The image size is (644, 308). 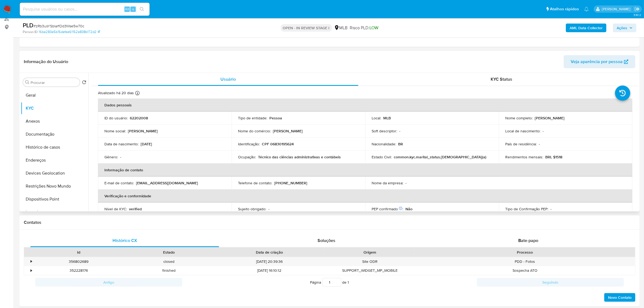 What do you see at coordinates (135, 209) in the screenshot?
I see `p: verified` at bounding box center [135, 209].